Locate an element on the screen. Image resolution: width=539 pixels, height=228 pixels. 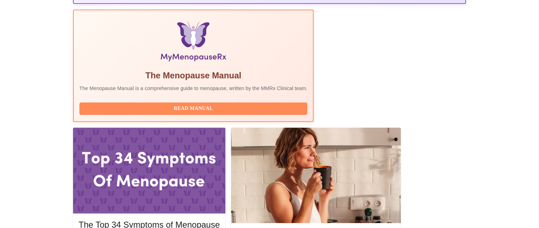
button: Read Manual is located at coordinates (193, 108).